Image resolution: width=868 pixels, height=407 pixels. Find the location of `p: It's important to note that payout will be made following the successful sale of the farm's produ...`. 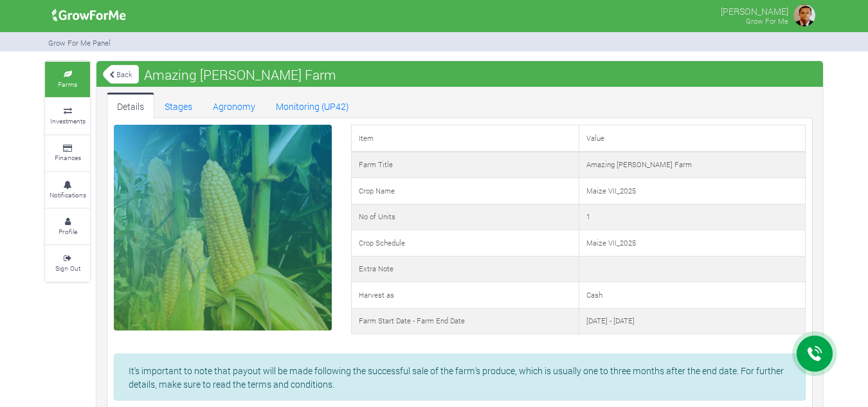

p: It's important to note that payout will be made following the successful sale of the farm's produ... is located at coordinates (460, 378).